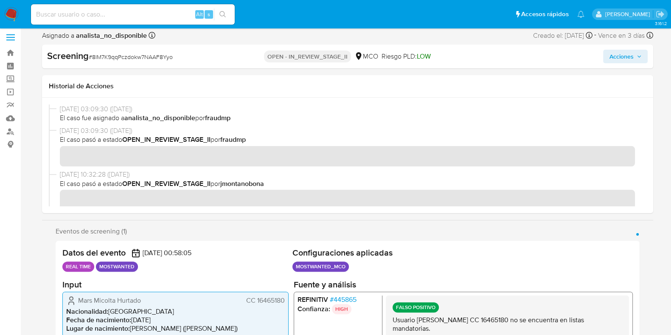 The width and height of the screenshot is (671, 335). Describe the element at coordinates (307, 56) in the screenshot. I see `p: OPEN - IN_REVIEW_STAGE_II` at that location.